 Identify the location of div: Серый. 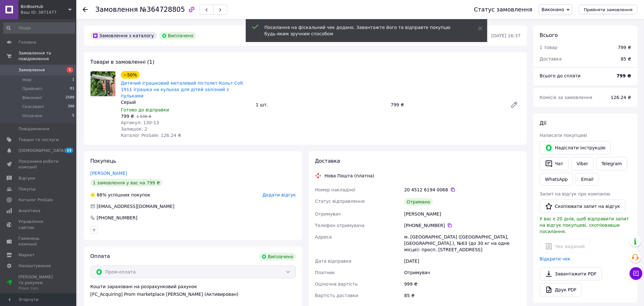
(186, 102).